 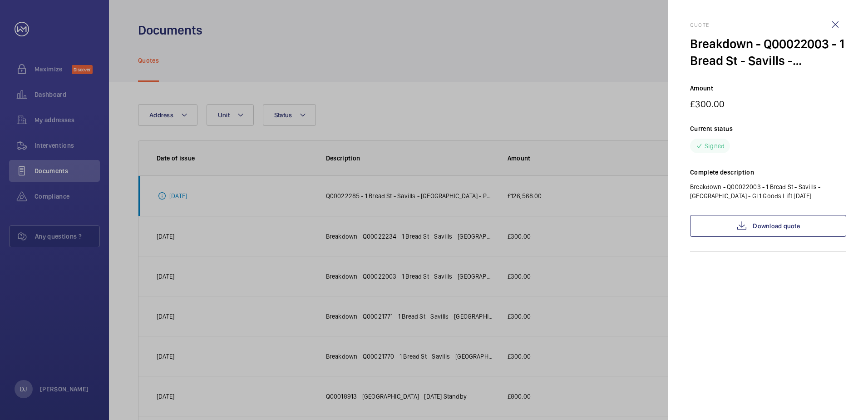 I want to click on h2: Quote, so click(x=768, y=25).